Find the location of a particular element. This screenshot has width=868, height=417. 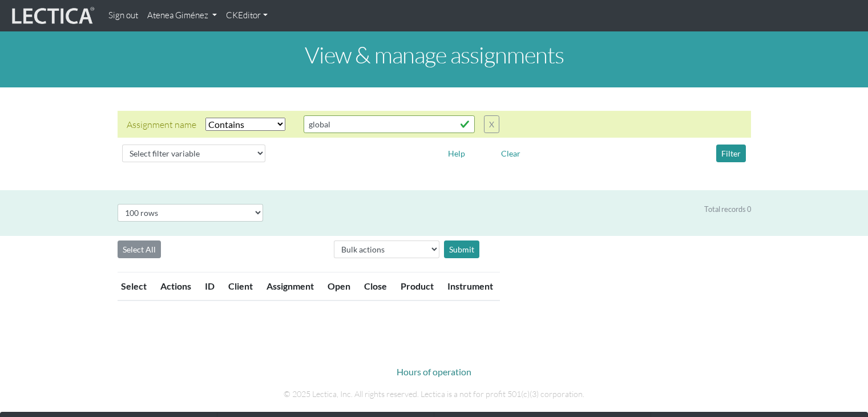

th: Product is located at coordinates (417, 287).